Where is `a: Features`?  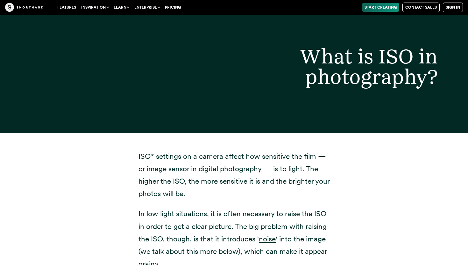
a: Features is located at coordinates (67, 7).